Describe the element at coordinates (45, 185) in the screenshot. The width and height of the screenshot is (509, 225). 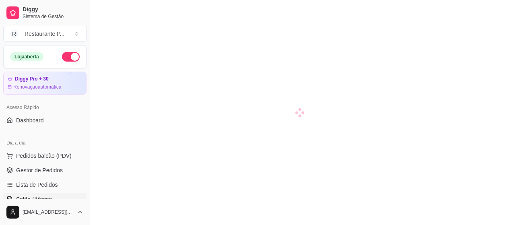
I see `a: Lista de Pedidos` at that location.